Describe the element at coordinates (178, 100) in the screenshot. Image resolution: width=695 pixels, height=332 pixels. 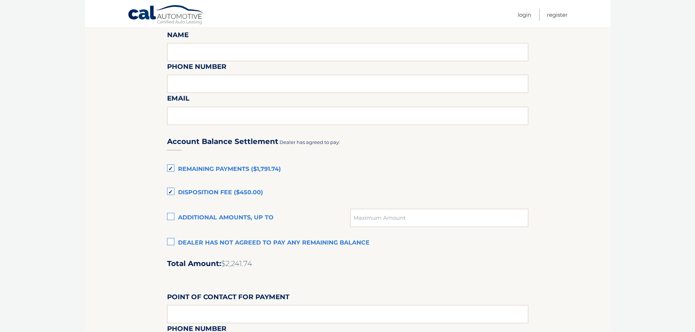
I see `label: Email` at that location.